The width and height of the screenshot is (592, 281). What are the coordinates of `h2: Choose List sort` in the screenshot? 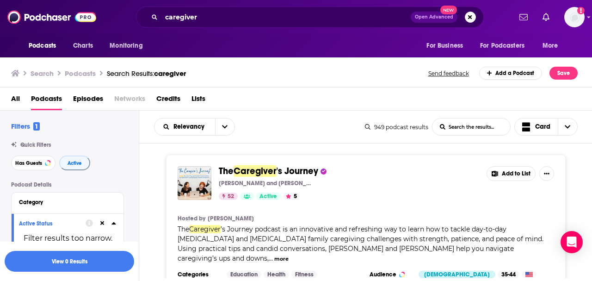 It's located at (194, 127).